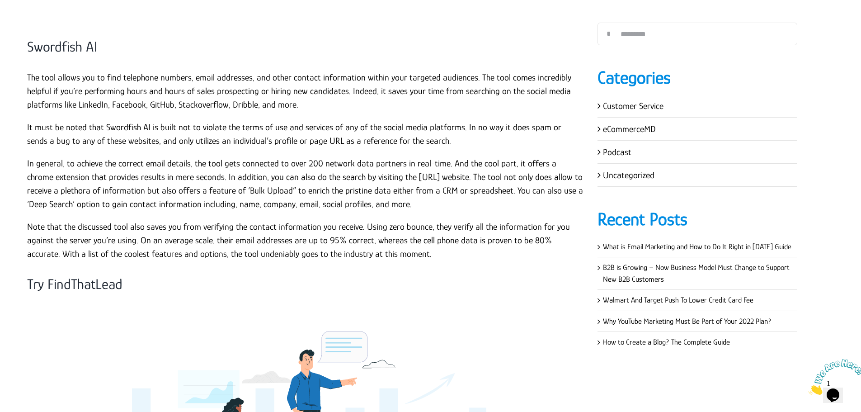 The height and width of the screenshot is (412, 861). I want to click on p: It must be noted that Swordfish AI is built not to violate the terms of use and services of any o..., so click(305, 134).